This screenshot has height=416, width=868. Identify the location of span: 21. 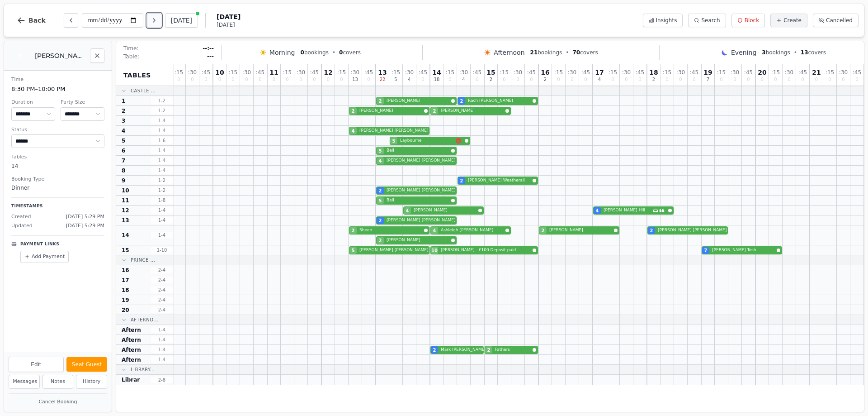
(816, 73).